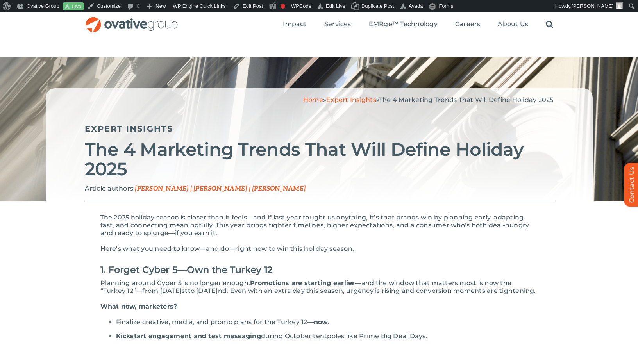  Describe the element at coordinates (73, 6) in the screenshot. I see `a: Live` at that location.